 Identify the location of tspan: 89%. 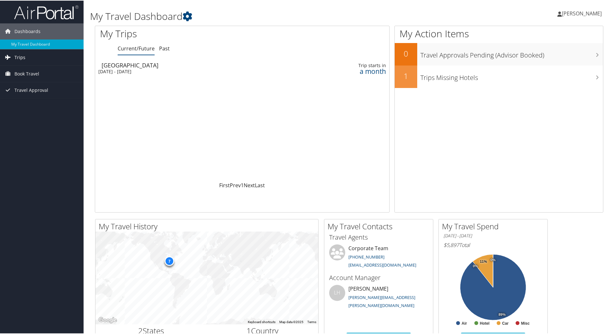
(502, 314).